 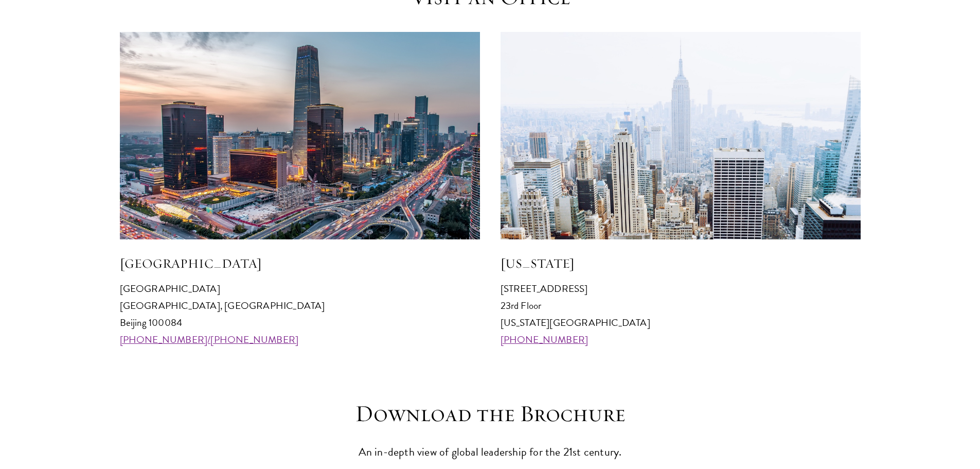 I want to click on h3: Download the Brochure, so click(x=490, y=414).